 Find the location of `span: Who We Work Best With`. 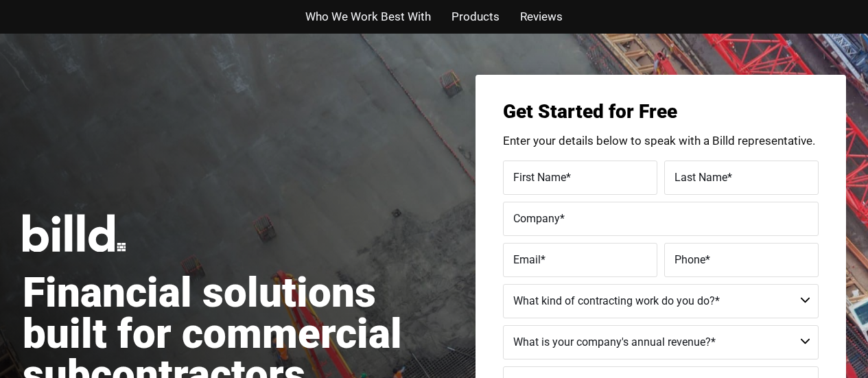

span: Who We Work Best With is located at coordinates (368, 16).